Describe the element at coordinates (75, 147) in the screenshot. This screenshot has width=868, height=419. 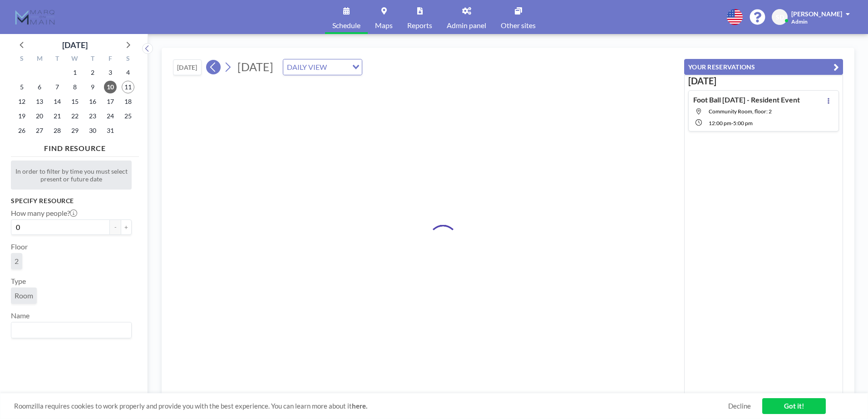
I see `h4: FIND RESOURCE` at that location.